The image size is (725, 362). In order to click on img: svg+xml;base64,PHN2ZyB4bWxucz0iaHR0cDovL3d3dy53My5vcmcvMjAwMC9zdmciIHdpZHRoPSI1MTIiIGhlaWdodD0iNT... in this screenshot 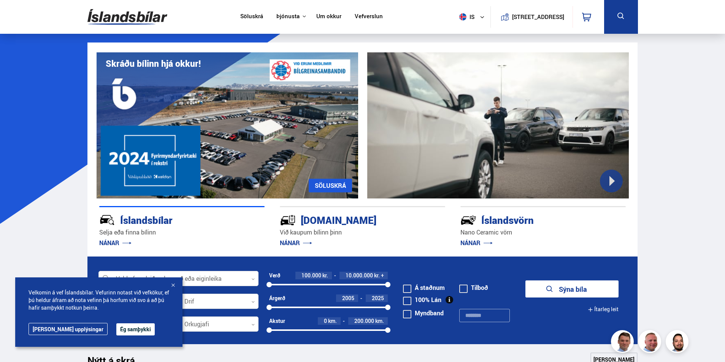, I will do `click(462, 17)`.